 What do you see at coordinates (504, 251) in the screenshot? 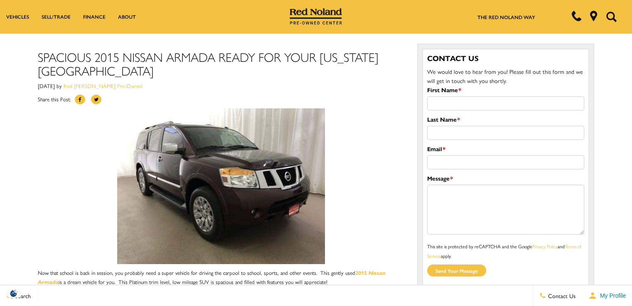
I see `a: Terms of Service` at bounding box center [504, 251].